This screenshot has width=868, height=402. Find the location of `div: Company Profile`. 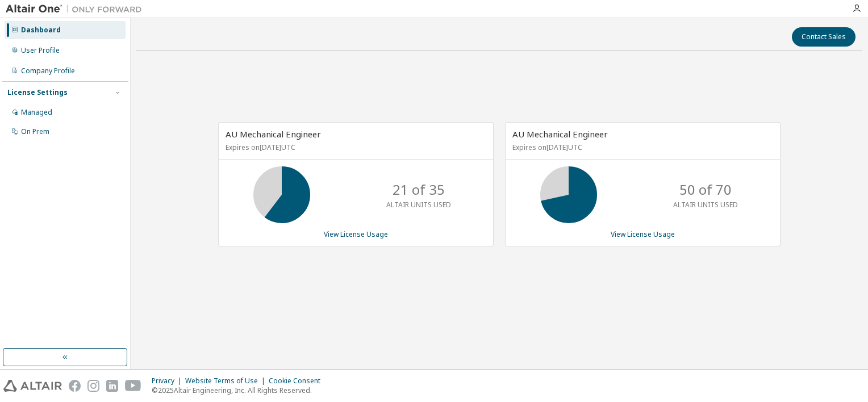

div: Company Profile is located at coordinates (48, 71).